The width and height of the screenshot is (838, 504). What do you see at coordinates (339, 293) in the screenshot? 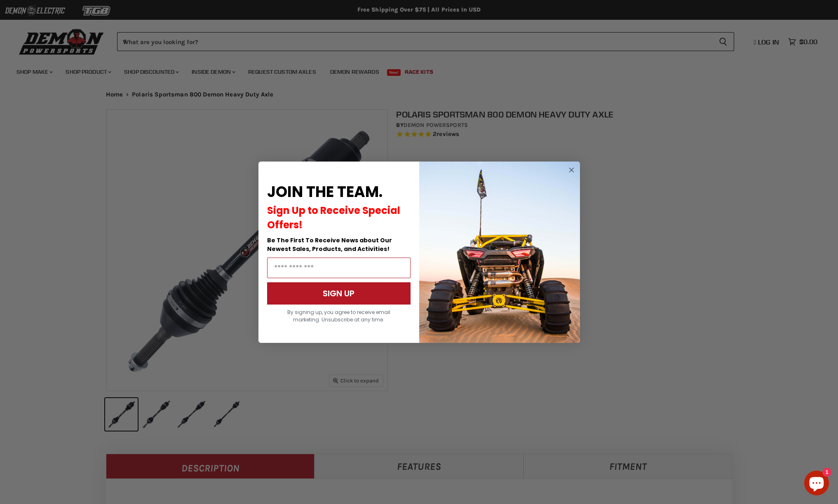
I see `button: SIGN UP` at bounding box center [339, 293].